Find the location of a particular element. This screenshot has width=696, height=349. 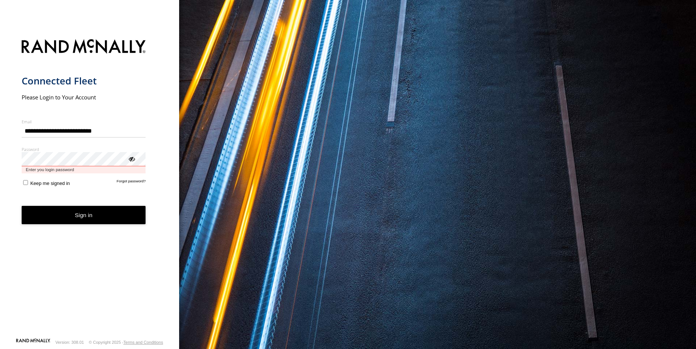

div: © Copyright 2025 - is located at coordinates (126, 342).